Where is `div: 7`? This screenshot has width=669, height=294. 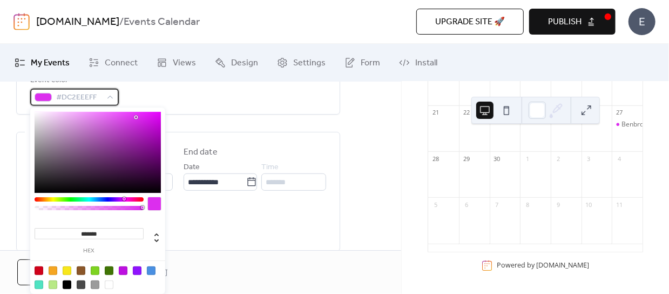
div: 7 is located at coordinates (497, 204).